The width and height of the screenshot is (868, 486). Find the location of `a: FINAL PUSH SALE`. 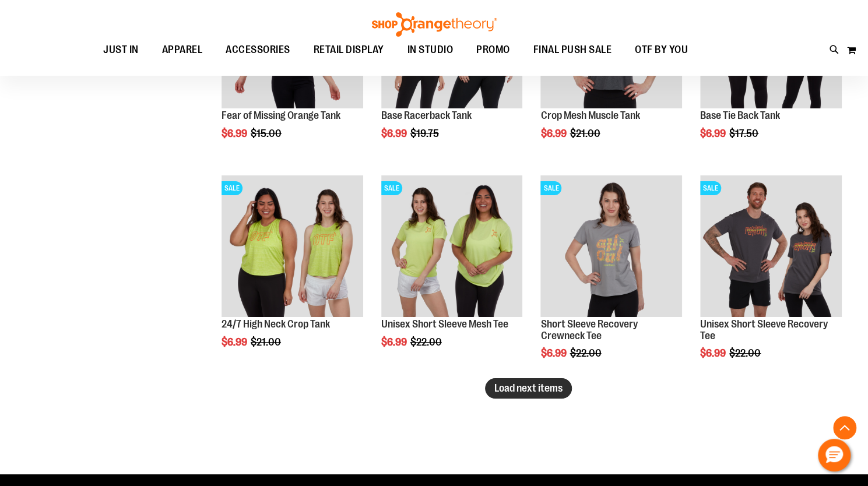

a: FINAL PUSH SALE is located at coordinates (572, 50).